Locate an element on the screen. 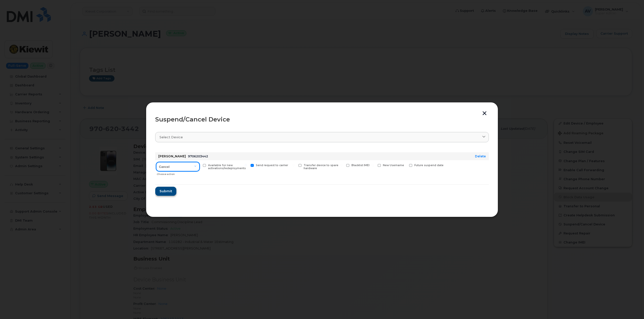  a: Delete is located at coordinates (480, 156).